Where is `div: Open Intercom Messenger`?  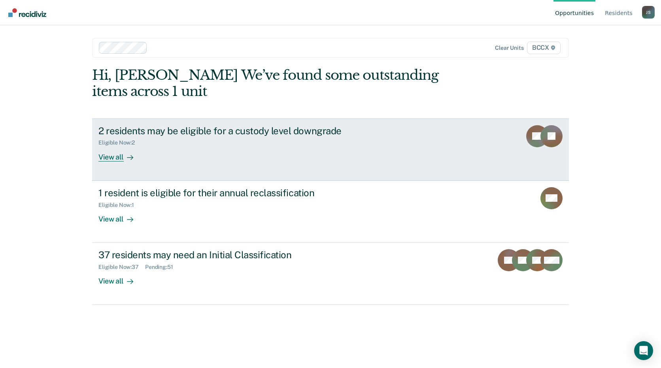
div: Open Intercom Messenger is located at coordinates (643, 351).